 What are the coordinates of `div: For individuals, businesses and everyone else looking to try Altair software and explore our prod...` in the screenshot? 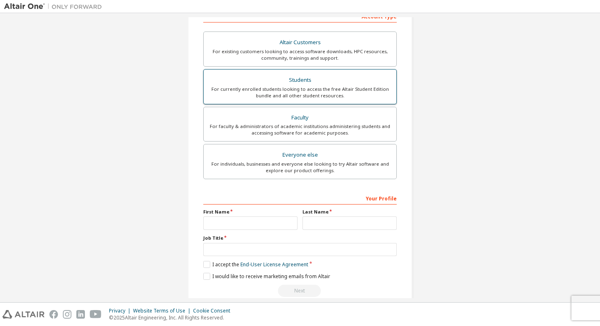 It's located at (300, 167).